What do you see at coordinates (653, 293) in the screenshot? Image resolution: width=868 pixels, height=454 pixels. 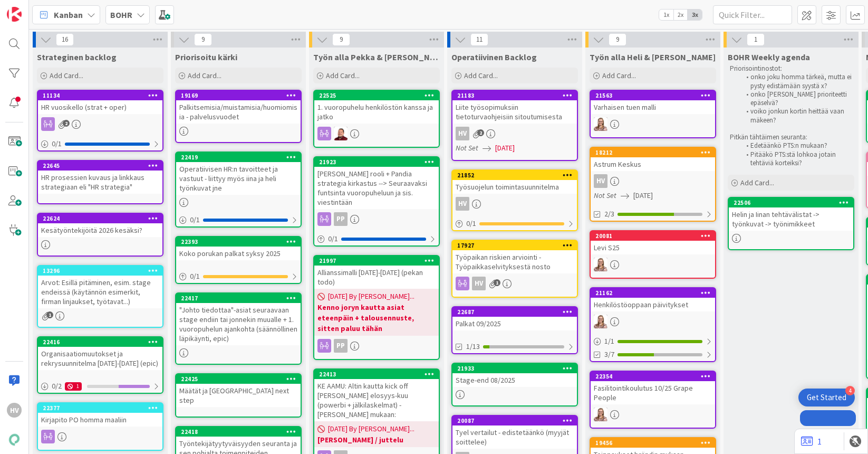 I see `div: 21162` at bounding box center [653, 293].